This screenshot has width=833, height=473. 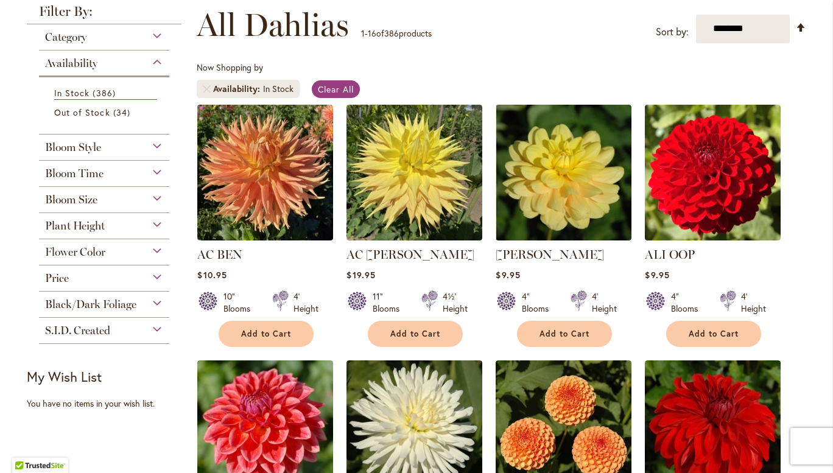 What do you see at coordinates (75, 226) in the screenshot?
I see `span: Plant Height` at bounding box center [75, 226].